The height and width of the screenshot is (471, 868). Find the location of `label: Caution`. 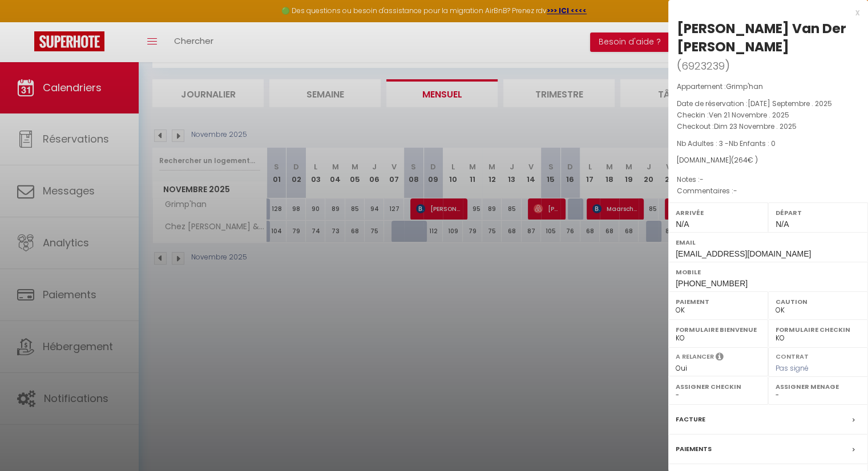

label: Caution is located at coordinates (818, 302).